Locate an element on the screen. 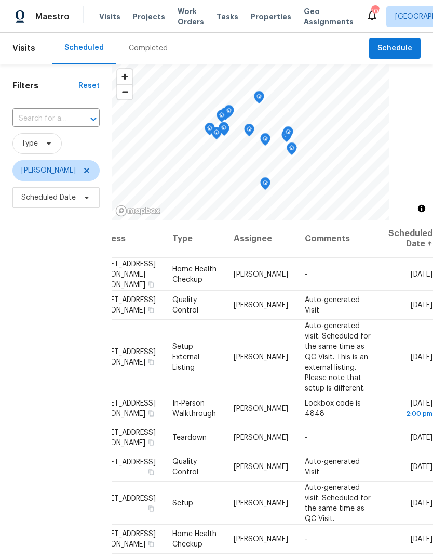 Image resolution: width=433 pixels, height=559 pixels. th: Type is located at coordinates (195, 239).